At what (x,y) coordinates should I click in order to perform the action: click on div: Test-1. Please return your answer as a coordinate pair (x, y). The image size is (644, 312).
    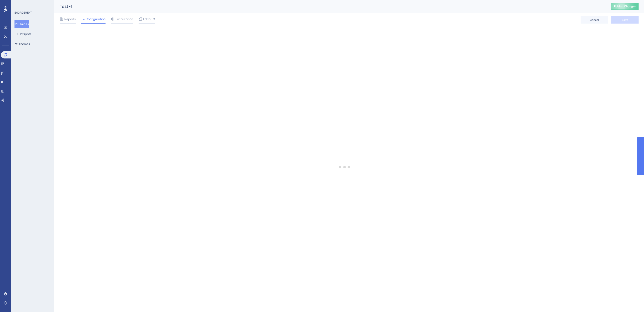
    Looking at the image, I should click on (330, 7).